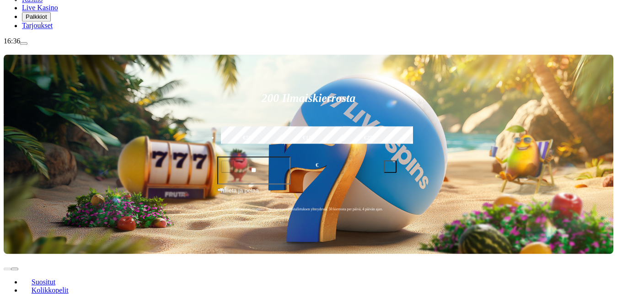 This screenshot has width=617, height=294. I want to click on a: Tarjoukset, so click(37, 25).